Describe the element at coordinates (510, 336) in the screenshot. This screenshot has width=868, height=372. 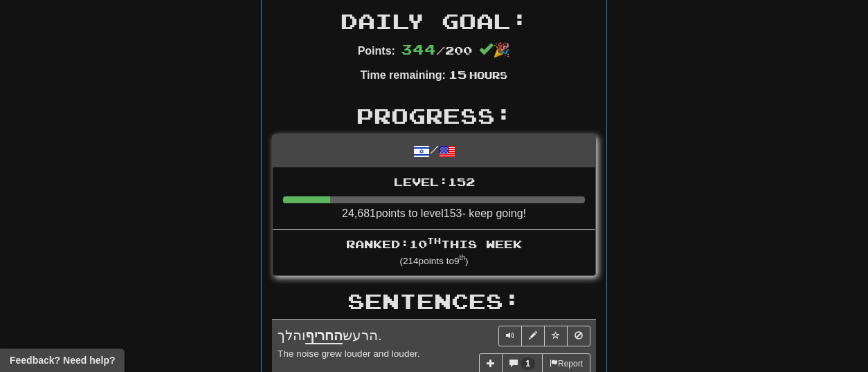
I see `button: Play sentence audio` at that location.